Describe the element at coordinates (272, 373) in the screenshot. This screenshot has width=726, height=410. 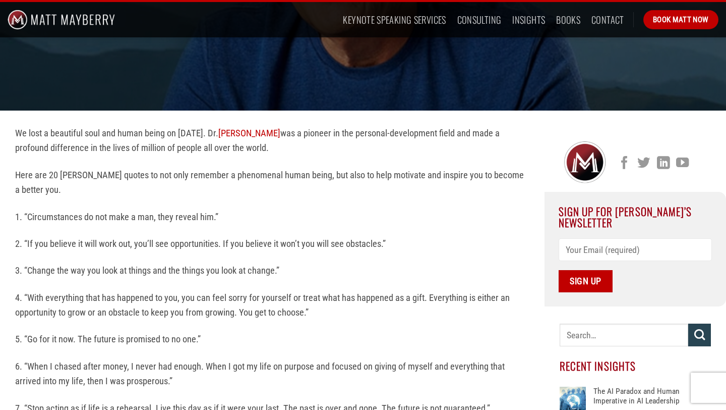
I see `p: 6. “When I chased after money, I never had enough. When I got my life on purpose and focused on g...` at that location.